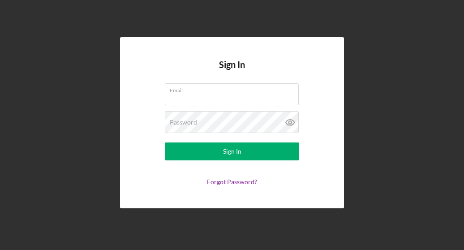 The image size is (464, 250). I want to click on label: Password, so click(183, 122).